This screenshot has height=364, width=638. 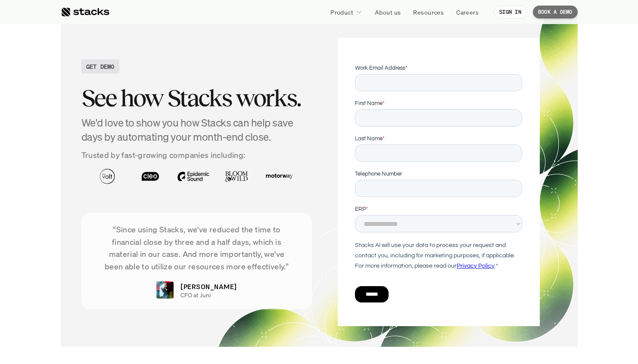 What do you see at coordinates (388, 12) in the screenshot?
I see `p: About us` at bounding box center [388, 12].